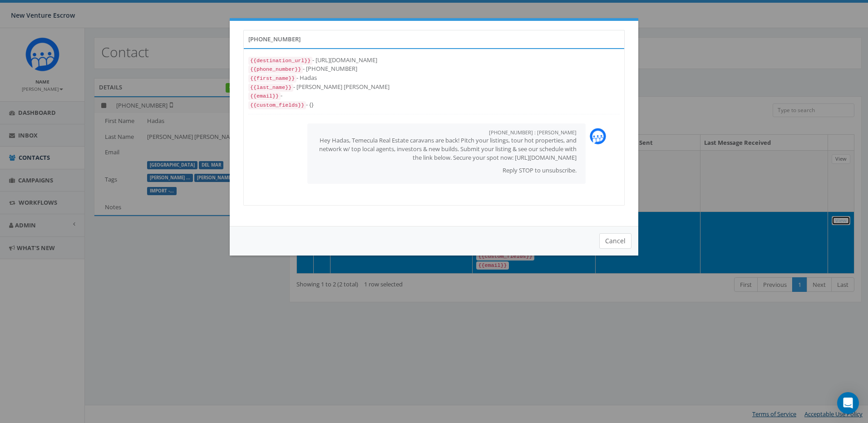  What do you see at coordinates (446, 149) in the screenshot?
I see `p: Hey Hadas, Temecula Real Estate caravans are back! Pitch your listings, tour hot properties, and ...` at bounding box center [446, 149].